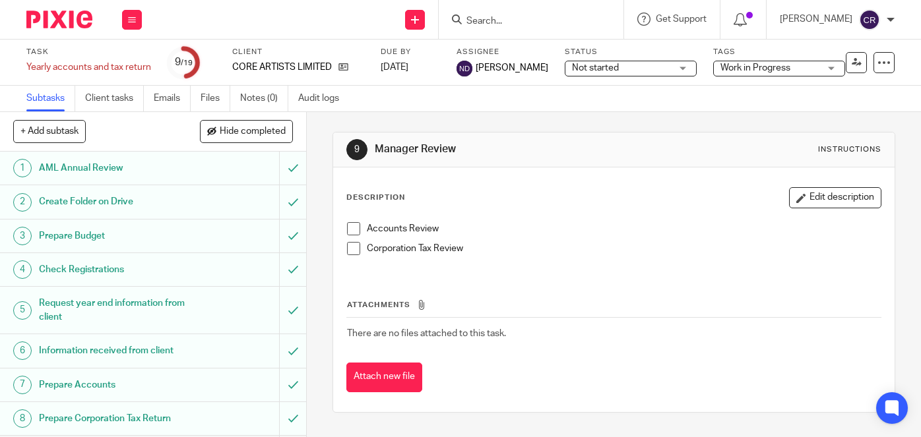 This screenshot has height=437, width=921. What do you see at coordinates (215, 98) in the screenshot?
I see `a: Files` at bounding box center [215, 98].